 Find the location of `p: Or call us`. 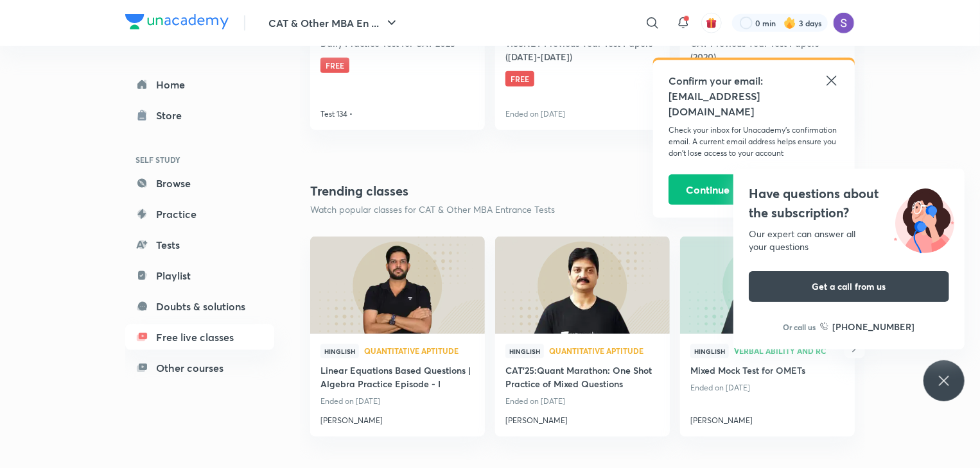

p: Or call us is located at coordinates (799, 327).